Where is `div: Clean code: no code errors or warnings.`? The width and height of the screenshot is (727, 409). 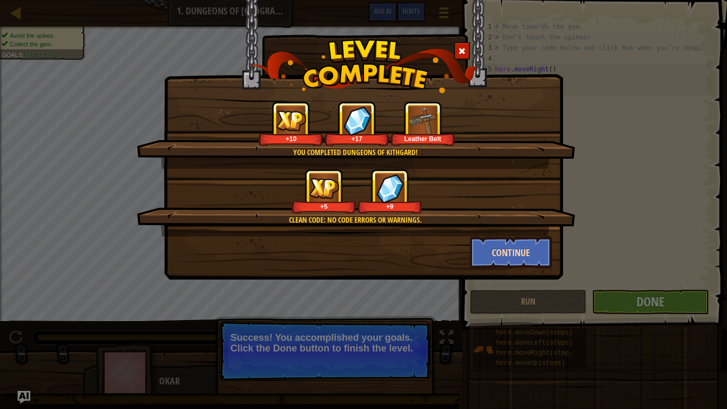 div: Clean code: no code errors or warnings. is located at coordinates (355, 220).